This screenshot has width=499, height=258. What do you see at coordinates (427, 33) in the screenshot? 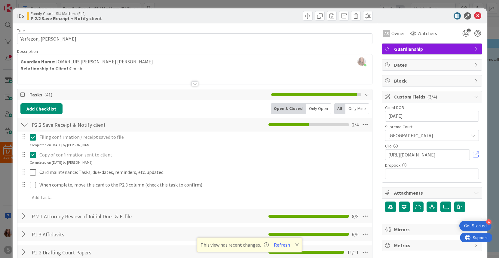
I see `span: Watchers` at bounding box center [427, 33].